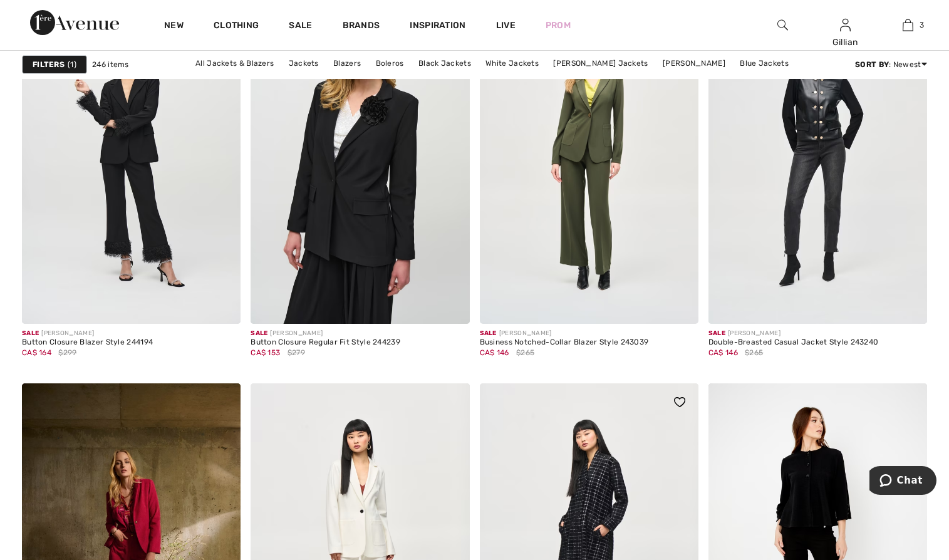 The image size is (949, 560). I want to click on a: Jackets, so click(304, 64).